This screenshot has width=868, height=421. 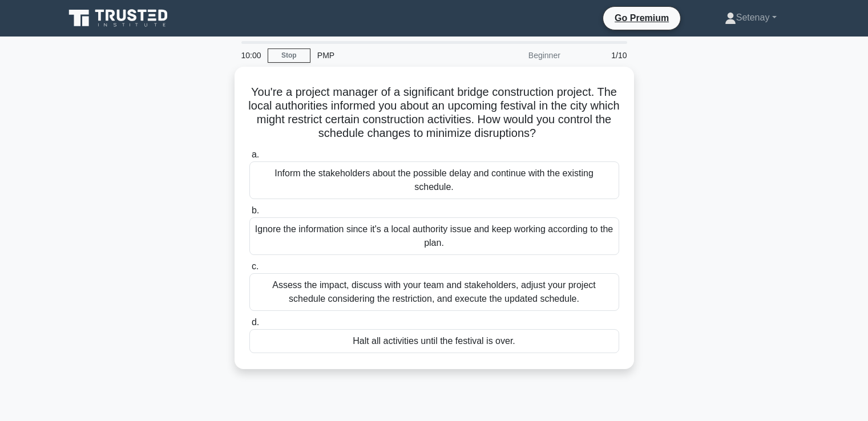 I want to click on div: Halt all activities until the festival is over., so click(x=434, y=341).